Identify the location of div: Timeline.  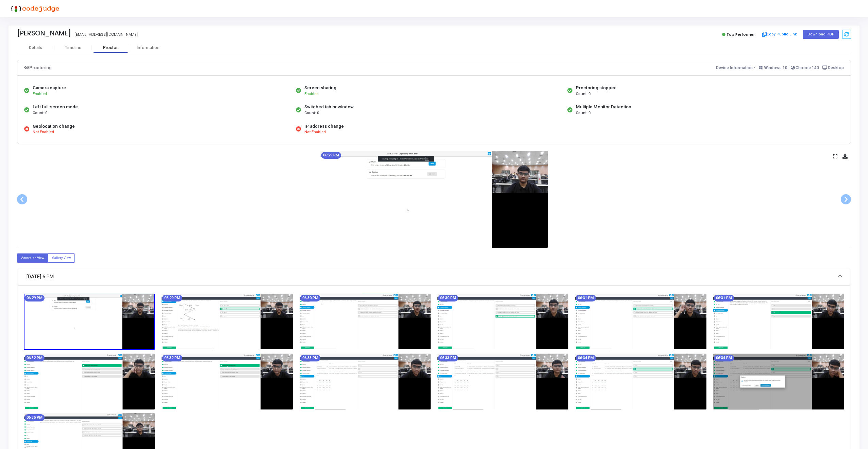
(73, 48).